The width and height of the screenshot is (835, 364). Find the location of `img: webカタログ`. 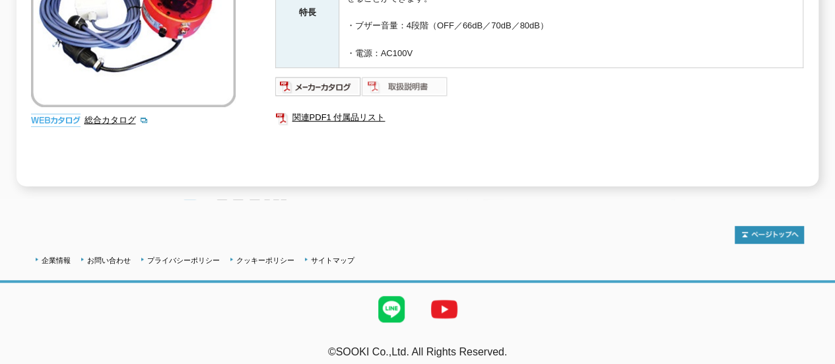

img: webカタログ is located at coordinates (55, 120).